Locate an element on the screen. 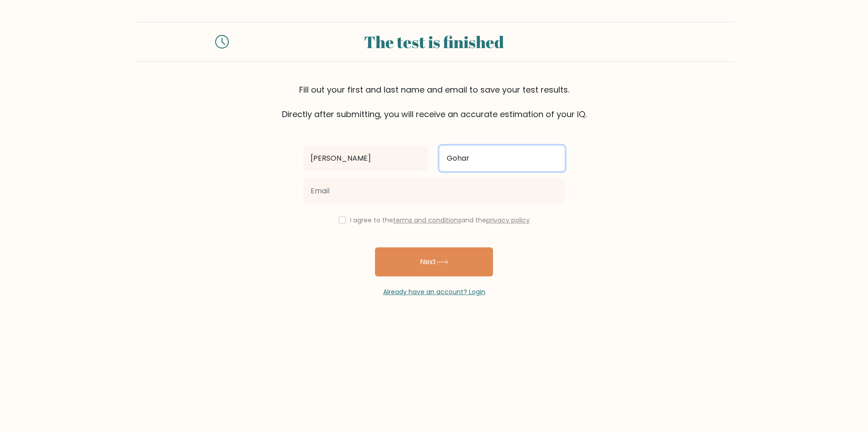  button: Next is located at coordinates (434, 262).